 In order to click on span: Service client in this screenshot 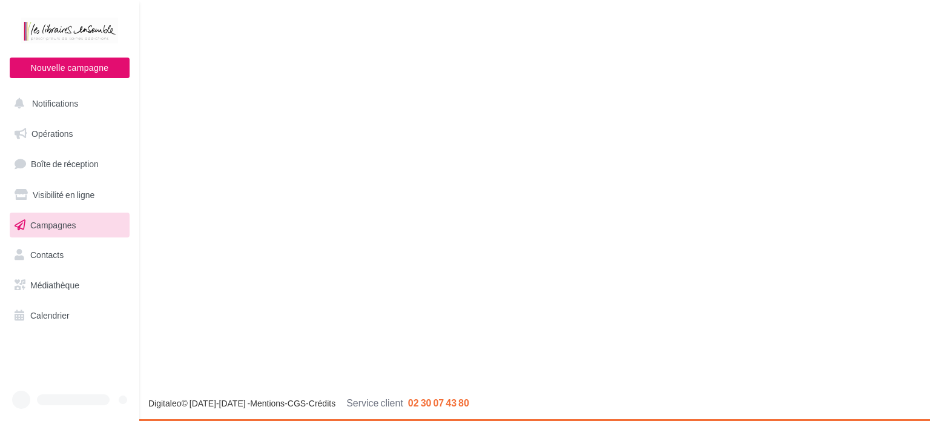, I will do `click(375, 402)`.